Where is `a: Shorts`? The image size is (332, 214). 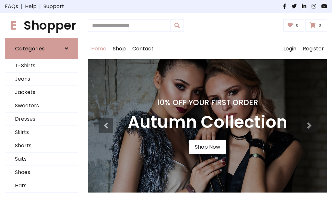 a: Shorts is located at coordinates (42, 145).